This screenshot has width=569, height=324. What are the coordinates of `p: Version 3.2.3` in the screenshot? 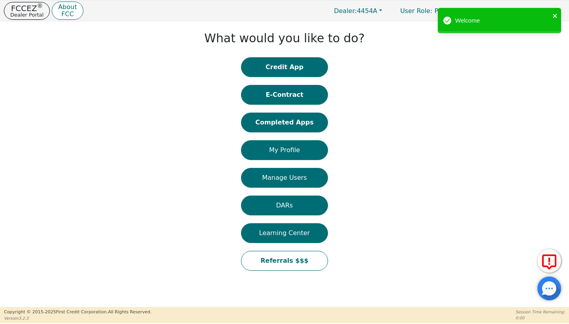 It's located at (77, 318).